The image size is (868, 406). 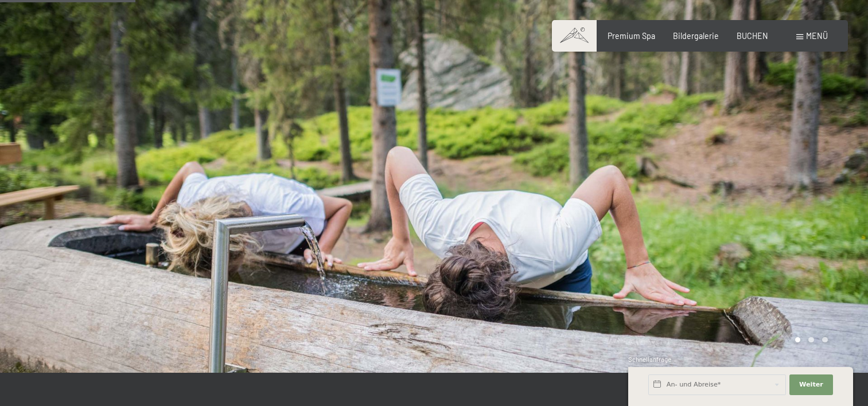 What do you see at coordinates (752, 35) in the screenshot?
I see `a: BUCHEN` at bounding box center [752, 35].